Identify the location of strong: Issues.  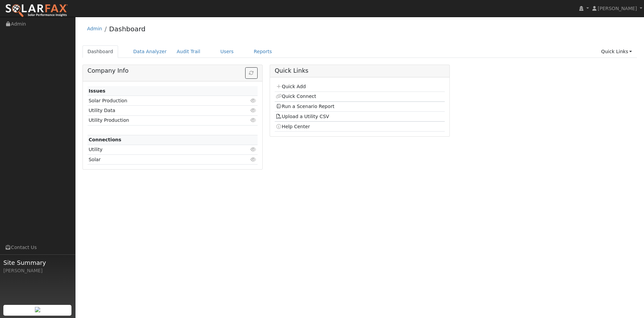
(97, 91).